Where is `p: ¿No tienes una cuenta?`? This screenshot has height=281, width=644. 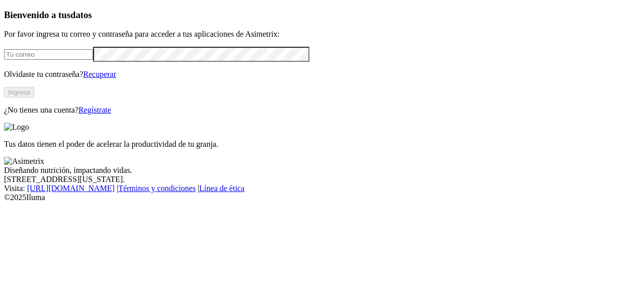 p: ¿No tienes una cuenta? is located at coordinates (322, 110).